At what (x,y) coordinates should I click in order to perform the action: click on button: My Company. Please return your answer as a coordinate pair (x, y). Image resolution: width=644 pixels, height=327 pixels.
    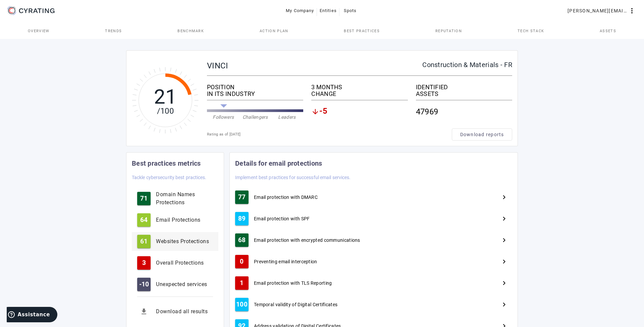
    Looking at the image, I should click on (300, 10).